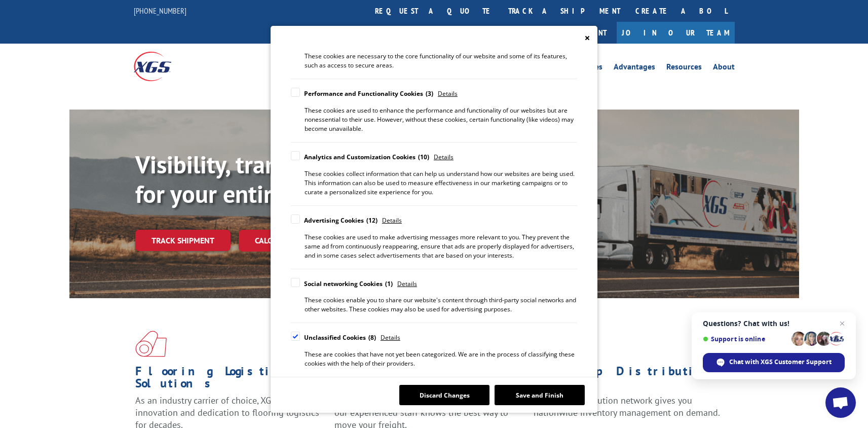  I want to click on div: Unclassified Cookies, so click(340, 338).